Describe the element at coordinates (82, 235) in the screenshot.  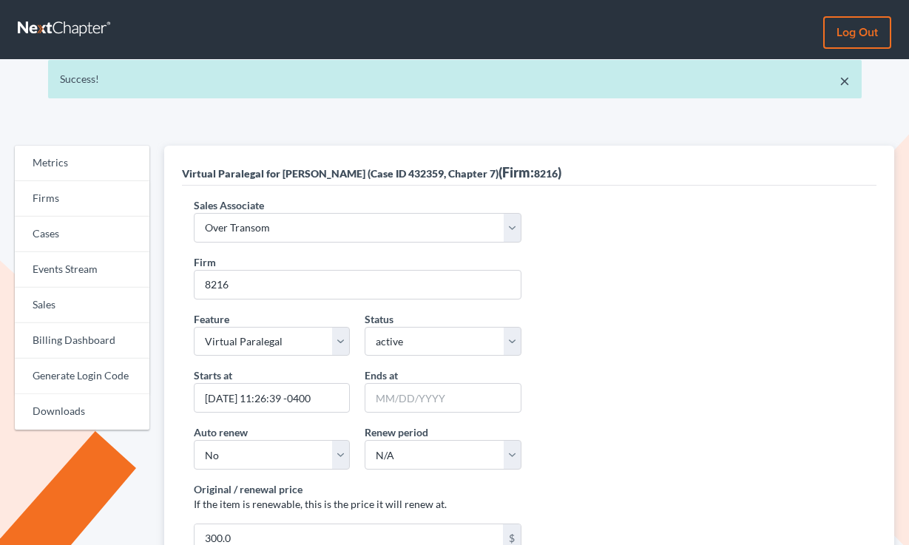
I see `a: Cases` at that location.